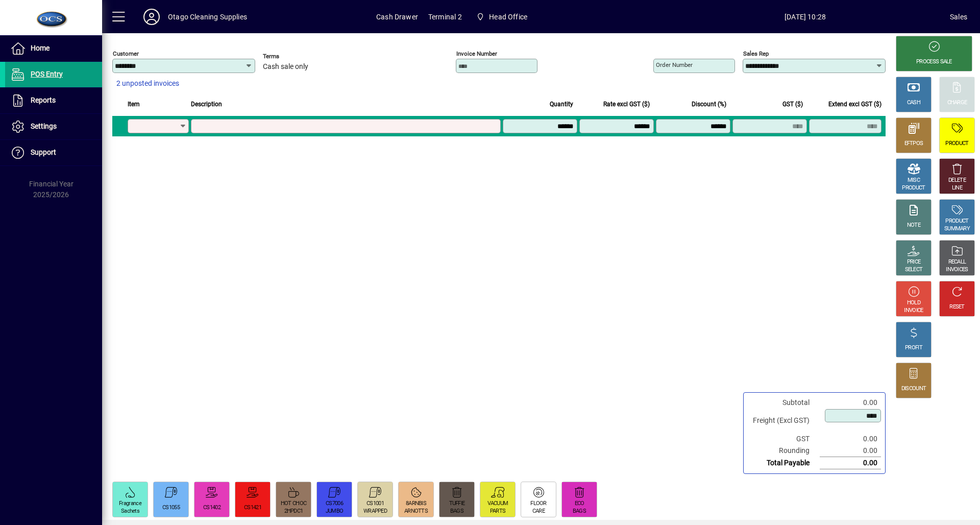 The image size is (980, 525). Describe the element at coordinates (914, 348) in the screenshot. I see `div: PROFIT` at that location.